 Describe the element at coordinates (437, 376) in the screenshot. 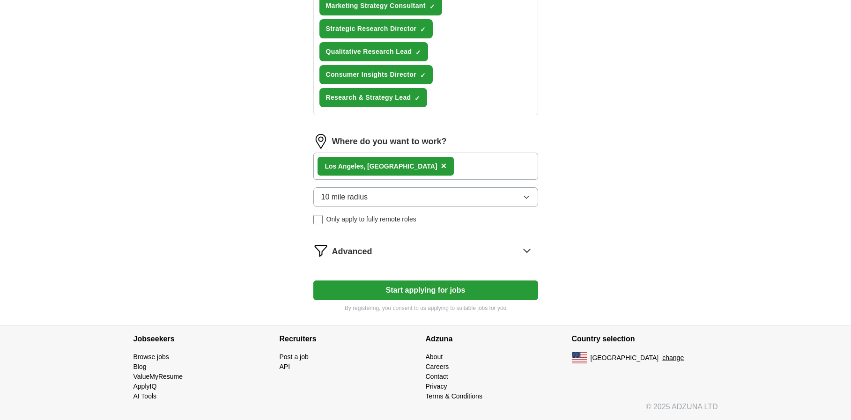

I see `a: Contact` at that location.